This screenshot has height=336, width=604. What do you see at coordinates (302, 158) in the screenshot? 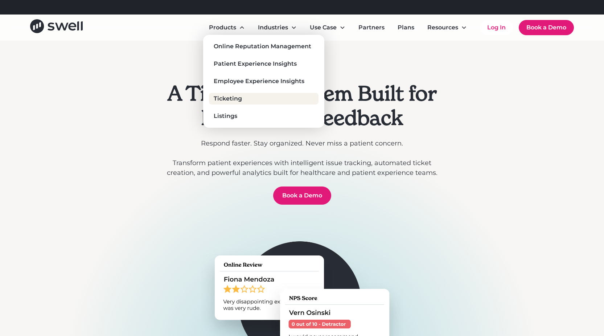
I see `p: Respond faster. Stay organized. Never miss a patient concern. ‍ Transform patient experiences wit...` at bounding box center [302, 158].